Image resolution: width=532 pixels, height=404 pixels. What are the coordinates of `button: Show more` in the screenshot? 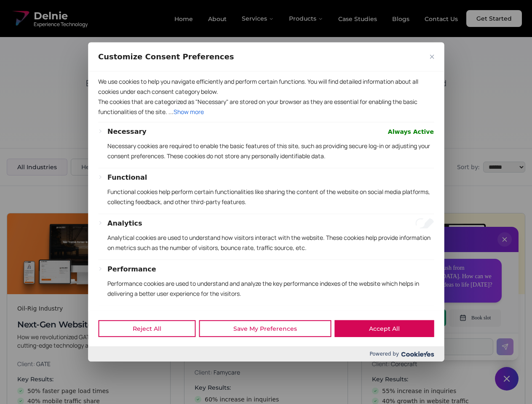 It's located at (189, 112).